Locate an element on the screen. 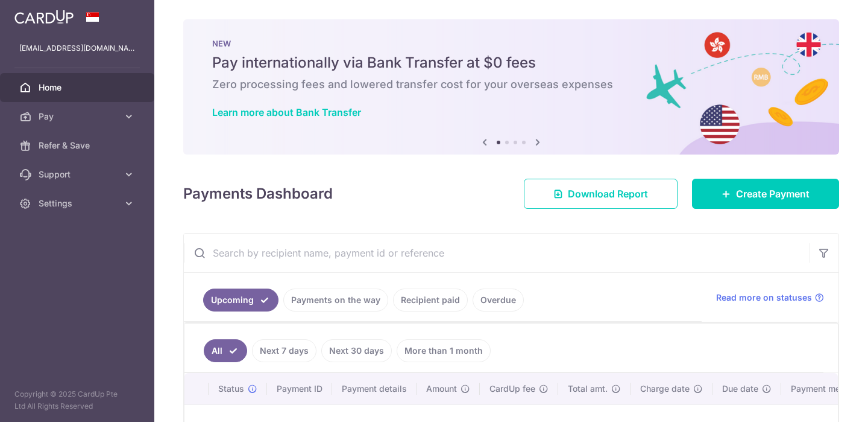 Image resolution: width=868 pixels, height=422 pixels. a: Payments on the way is located at coordinates (336, 300).